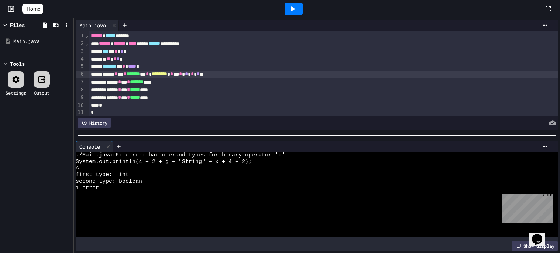  I want to click on span: second type: boolean, so click(109, 181).